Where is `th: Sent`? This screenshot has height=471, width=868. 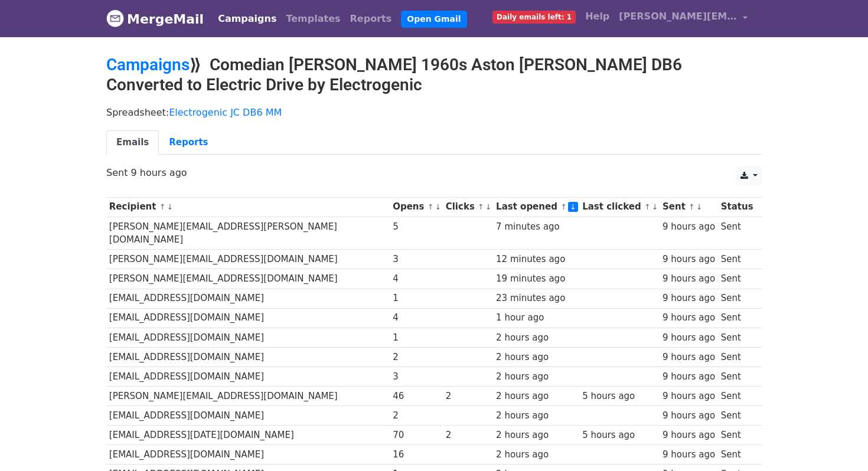
th: Sent is located at coordinates (688, 207).